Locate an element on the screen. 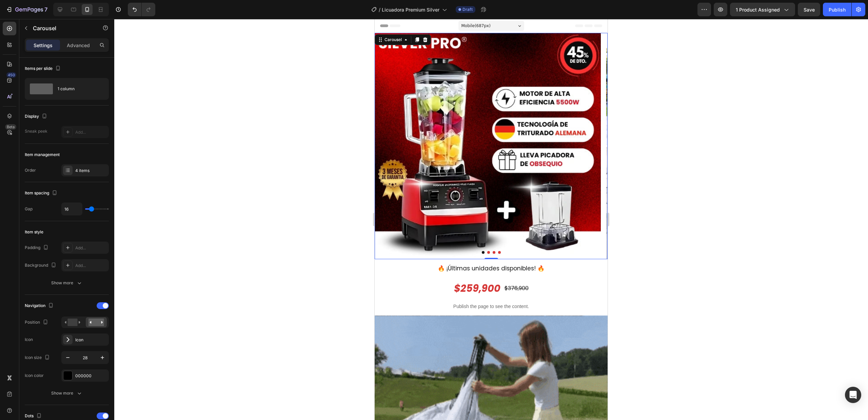  div: Carousel is located at coordinates (18, 21).